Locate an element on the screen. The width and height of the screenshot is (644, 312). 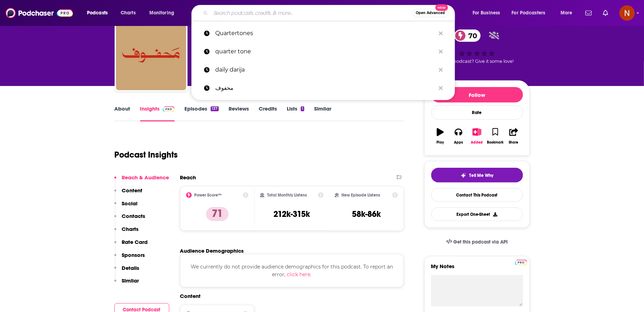
h2: Audience Demographics is located at coordinates (212, 251).